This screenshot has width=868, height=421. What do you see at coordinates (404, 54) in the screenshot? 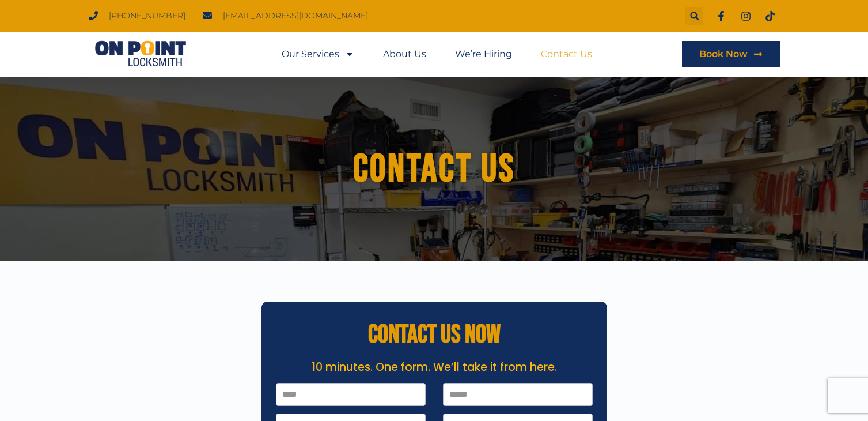
I see `a: About Us` at bounding box center [404, 54].